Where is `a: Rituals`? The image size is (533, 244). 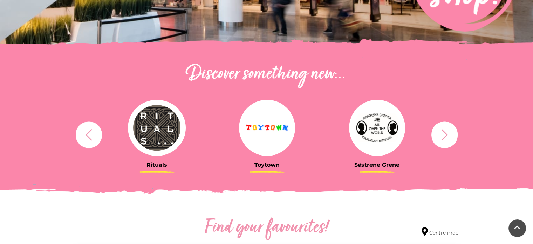 a: Rituals is located at coordinates (157, 134).